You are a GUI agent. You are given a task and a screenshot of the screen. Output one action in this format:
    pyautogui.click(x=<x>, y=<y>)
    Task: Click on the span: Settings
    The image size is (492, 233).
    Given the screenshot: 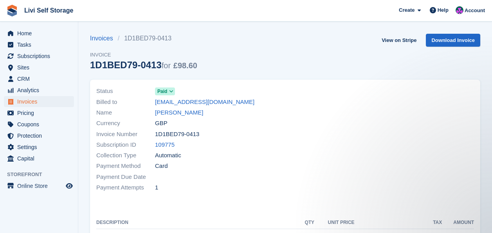 What is the action you would take?
    pyautogui.click(x=41, y=147)
    